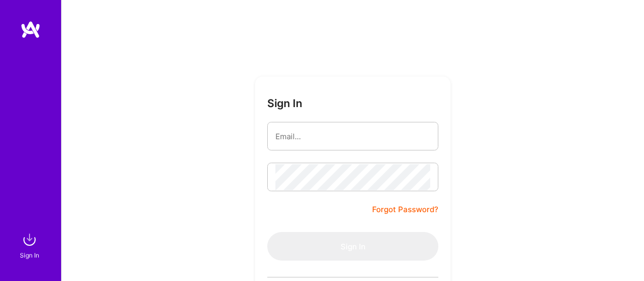 Image resolution: width=644 pixels, height=281 pixels. What do you see at coordinates (30, 255) in the screenshot?
I see `div: Sign In` at bounding box center [30, 255].